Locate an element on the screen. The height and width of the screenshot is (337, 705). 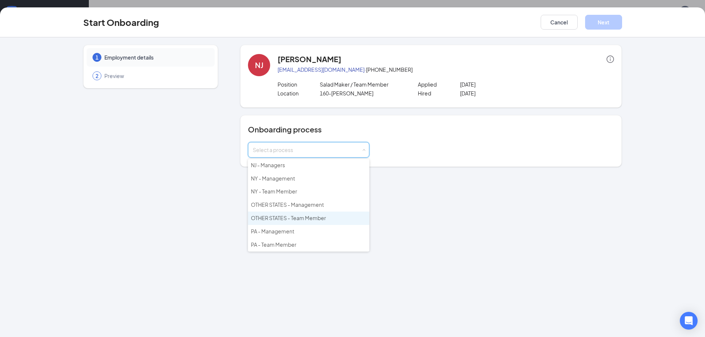
span: 2 is located at coordinates (97, 76).